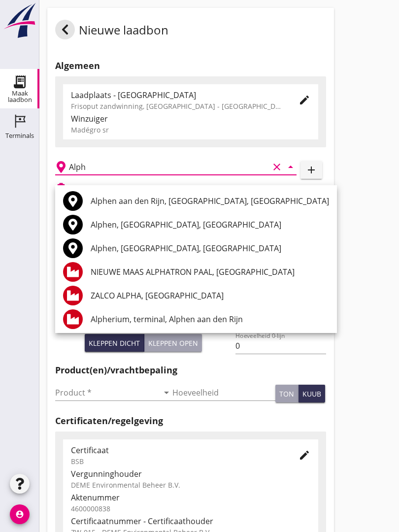 This screenshot has height=532, width=399. What do you see at coordinates (286, 394) in the screenshot?
I see `button: ton` at bounding box center [286, 394].